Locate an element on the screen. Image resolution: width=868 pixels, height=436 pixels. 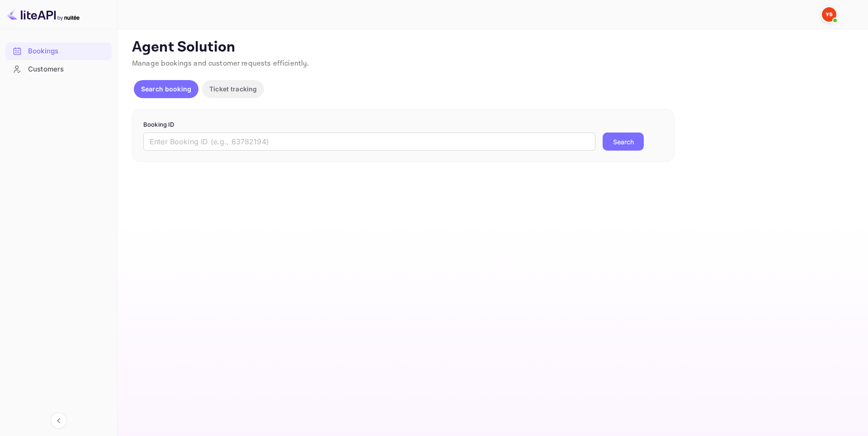
p: Ticket tracking is located at coordinates (233, 88).